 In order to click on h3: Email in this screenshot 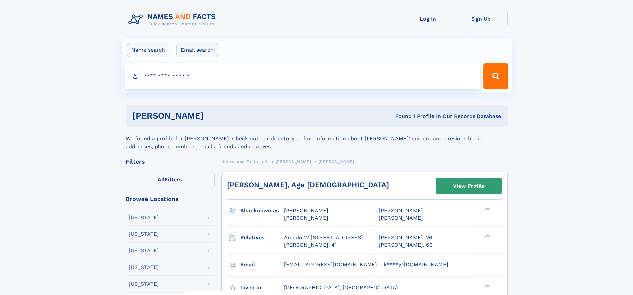, I will do `click(262, 264)`.